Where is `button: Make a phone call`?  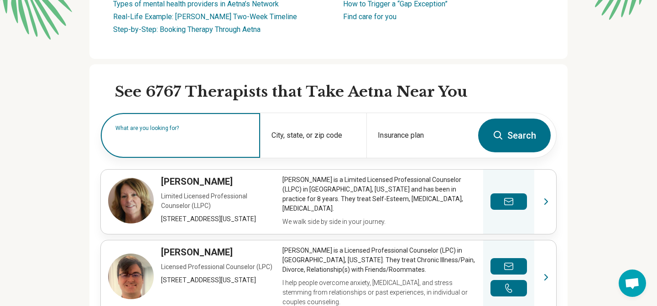
button: Make a phone call is located at coordinates (509, 288).